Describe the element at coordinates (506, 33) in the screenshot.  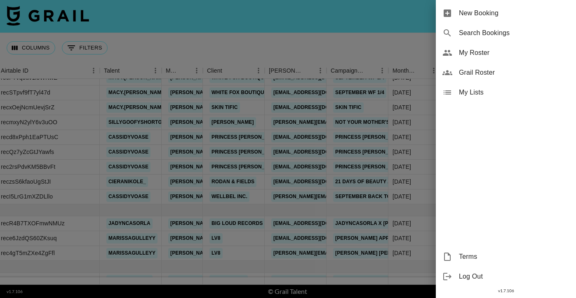
I see `div: Search Bookings` at that location.